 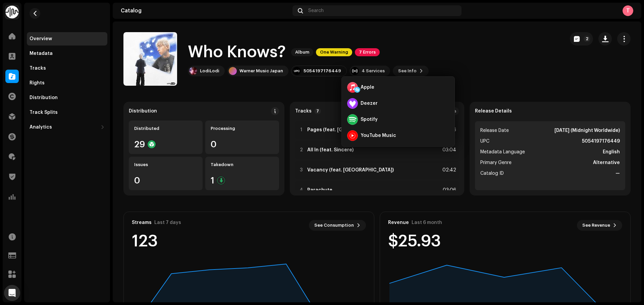 What do you see at coordinates (369, 103) in the screenshot?
I see `div: Deezer` at bounding box center [369, 103].